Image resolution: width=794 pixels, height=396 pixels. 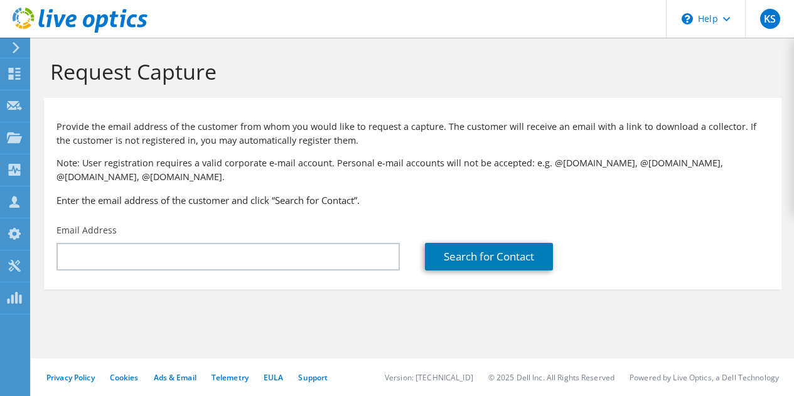 What do you see at coordinates (230, 377) in the screenshot?
I see `a: Telemetry` at bounding box center [230, 377].